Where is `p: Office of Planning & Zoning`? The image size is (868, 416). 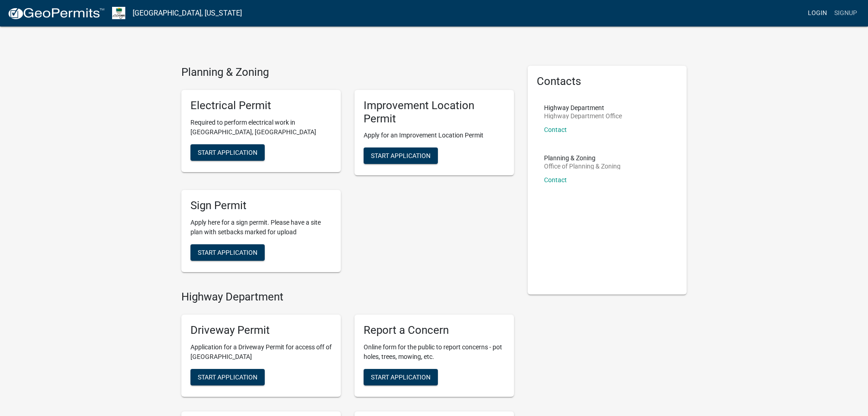
p: Office of Planning & Zoning is located at coordinates (583, 166).